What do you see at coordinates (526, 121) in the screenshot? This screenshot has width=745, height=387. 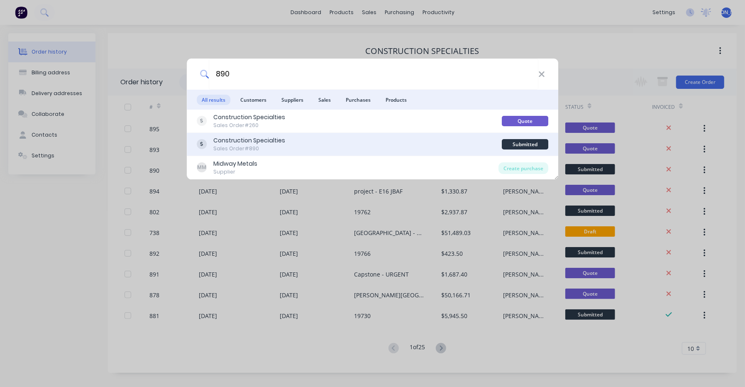 I see `div: Quote` at bounding box center [526, 121].